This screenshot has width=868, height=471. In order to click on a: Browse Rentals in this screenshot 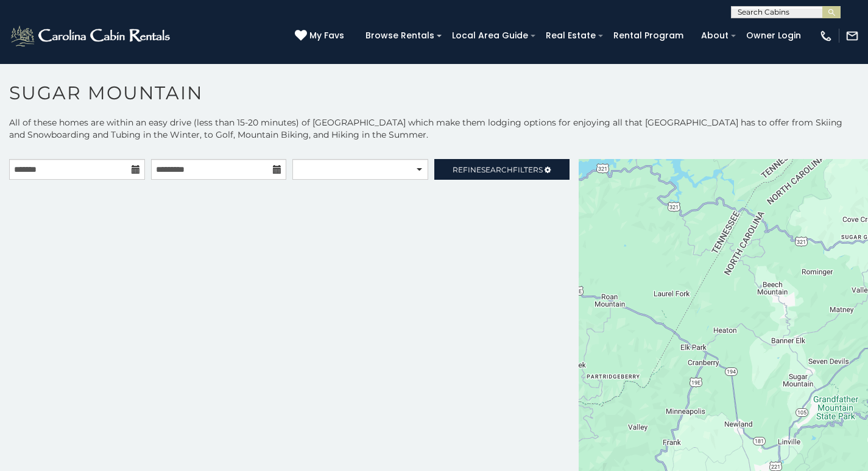, I will do `click(400, 36)`.